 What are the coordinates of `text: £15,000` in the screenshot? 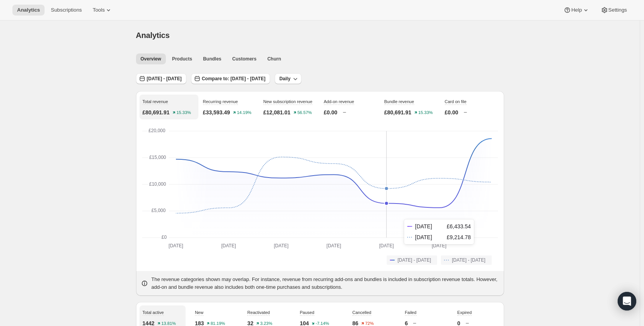 It's located at (158, 157).